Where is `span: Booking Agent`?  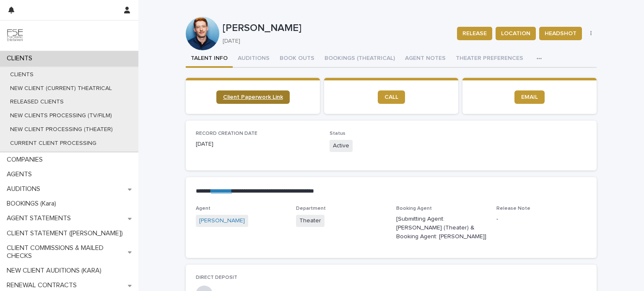 span: Booking Agent is located at coordinates (414, 209).